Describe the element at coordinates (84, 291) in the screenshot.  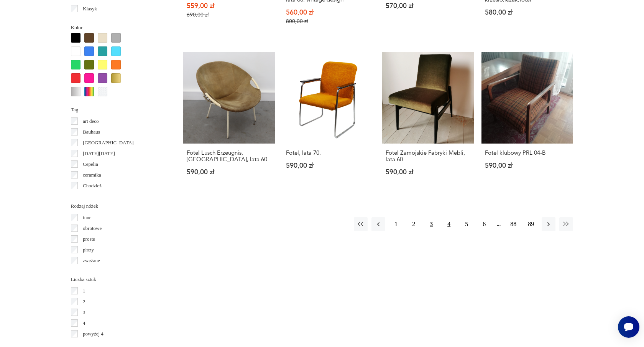
I see `p: 1` at that location.